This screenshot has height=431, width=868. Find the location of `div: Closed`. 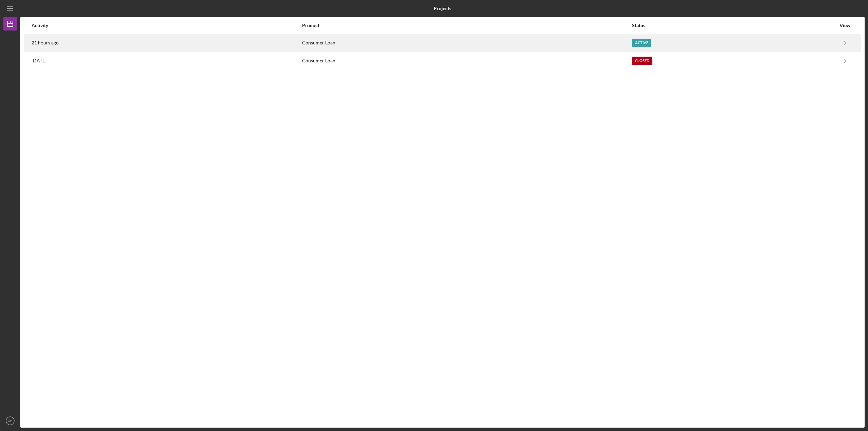

div: Closed is located at coordinates (642, 61).